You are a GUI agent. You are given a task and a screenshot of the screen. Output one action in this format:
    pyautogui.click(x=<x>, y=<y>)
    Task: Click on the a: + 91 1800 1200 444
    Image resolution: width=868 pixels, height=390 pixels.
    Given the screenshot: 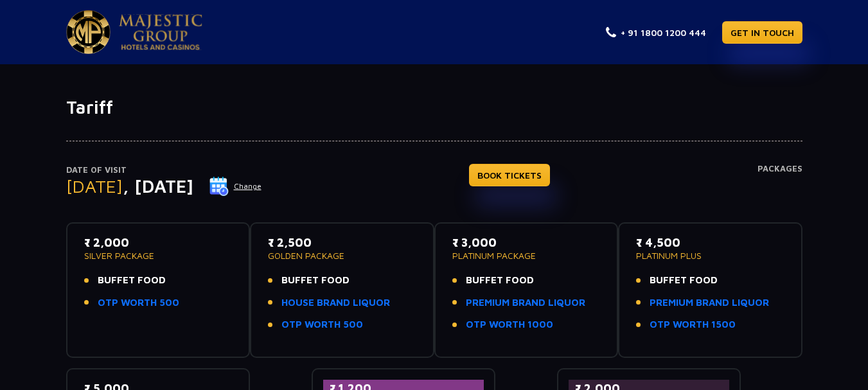 What is the action you would take?
    pyautogui.click(x=656, y=32)
    